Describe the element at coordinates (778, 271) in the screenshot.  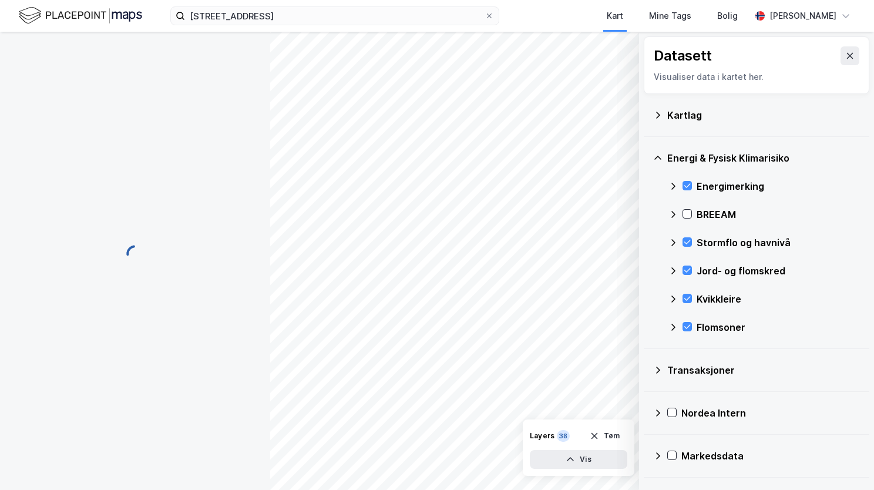
I see `div: Jord- og flomskred` at that location.